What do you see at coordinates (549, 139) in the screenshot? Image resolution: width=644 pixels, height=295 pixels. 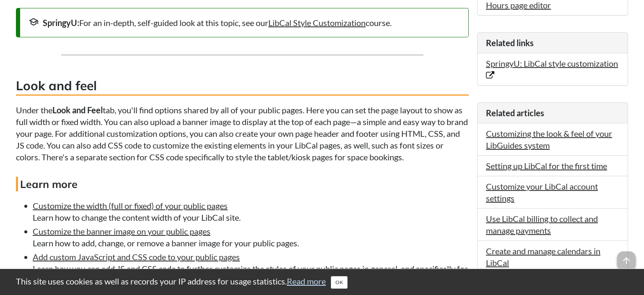 I see `a: Customizing the look & feel of your LibGuides system` at bounding box center [549, 139].